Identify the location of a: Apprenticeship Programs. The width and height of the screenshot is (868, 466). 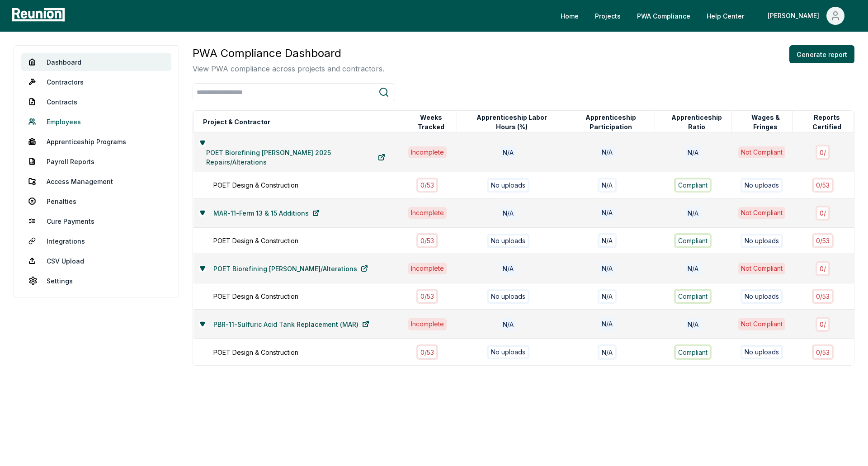
(96, 142).